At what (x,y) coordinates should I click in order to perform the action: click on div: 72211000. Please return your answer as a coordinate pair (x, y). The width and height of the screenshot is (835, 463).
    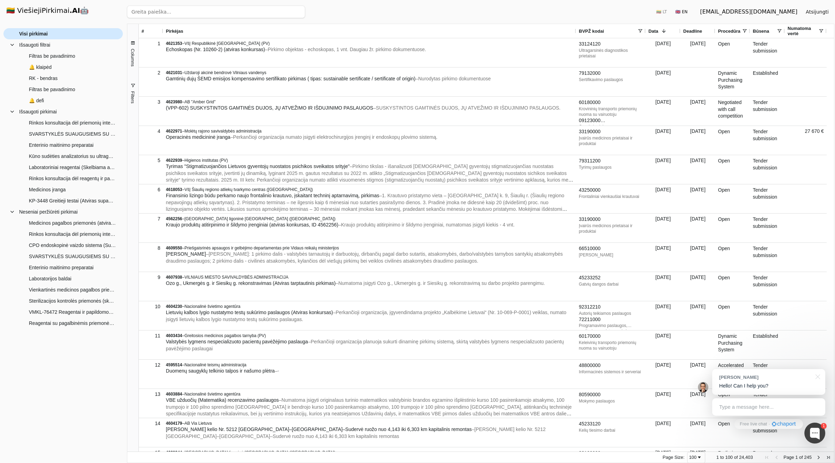
    Looking at the image, I should click on (611, 320).